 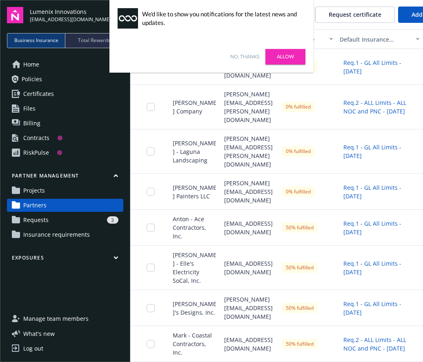 What do you see at coordinates (245, 57) in the screenshot?
I see `a: No, thanks` at bounding box center [245, 57].